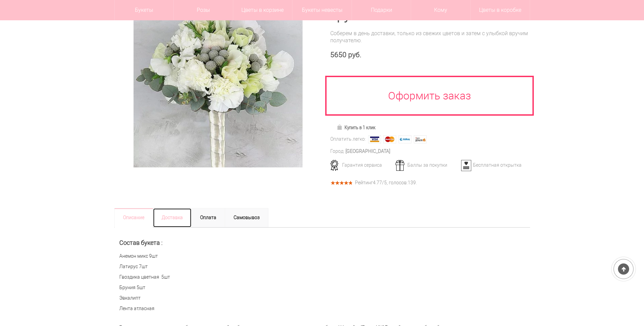  I want to click on div: Баллы за покупки, so click(426, 165).